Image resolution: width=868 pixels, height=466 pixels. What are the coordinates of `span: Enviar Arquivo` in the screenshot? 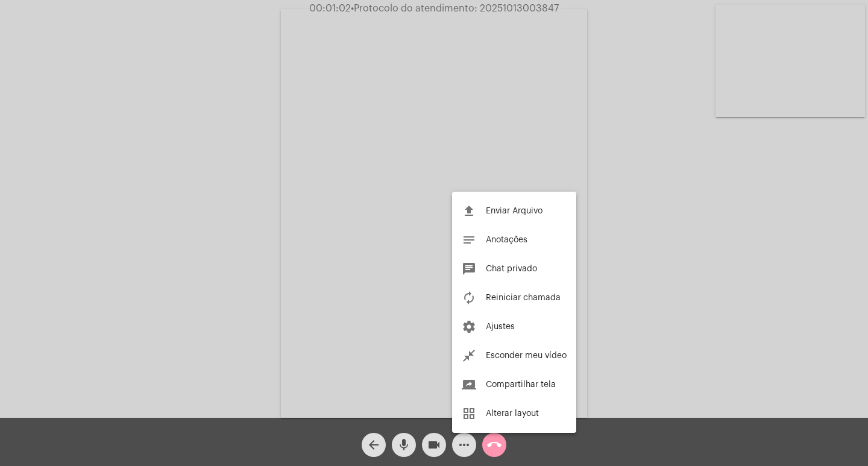 It's located at (515, 211).